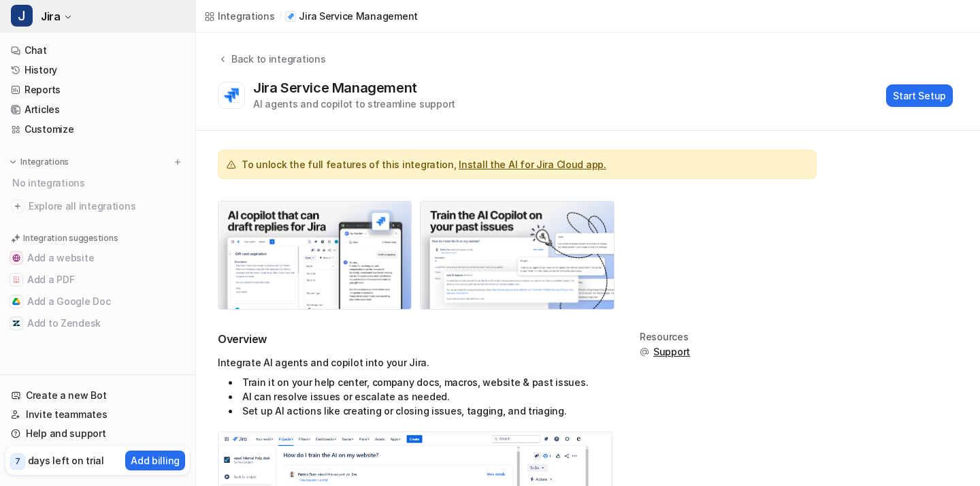  I want to click on a: Customize, so click(97, 130).